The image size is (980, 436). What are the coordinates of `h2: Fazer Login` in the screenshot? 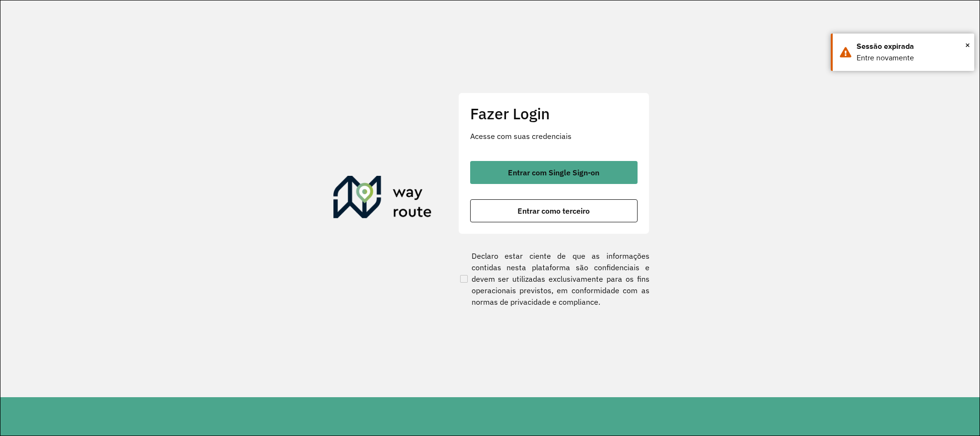 It's located at (554, 114).